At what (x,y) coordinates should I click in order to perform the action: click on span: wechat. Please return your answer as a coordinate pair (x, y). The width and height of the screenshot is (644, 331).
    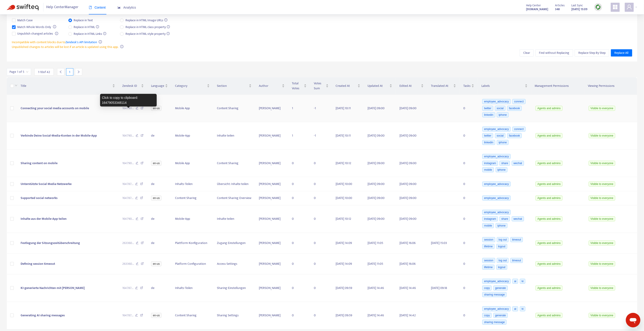
    Looking at the image, I should click on (518, 219).